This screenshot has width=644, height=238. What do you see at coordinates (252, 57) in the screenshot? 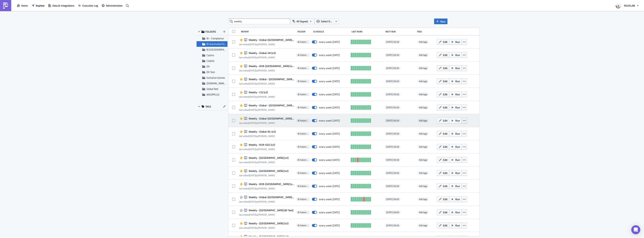
I see `time: 2025-04-29T17:23:10Z` at bounding box center [252, 57].